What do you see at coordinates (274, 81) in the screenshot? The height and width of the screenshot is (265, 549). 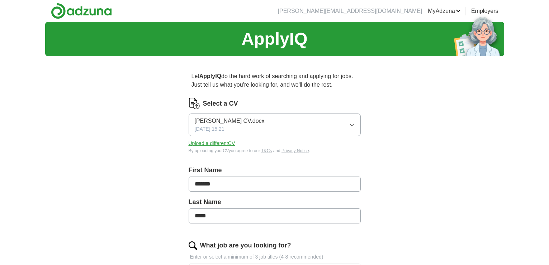 I see `p: Let do the hard work of searching and applying for jobs. Just tell us what you're looking for, an...` at bounding box center [274, 81].